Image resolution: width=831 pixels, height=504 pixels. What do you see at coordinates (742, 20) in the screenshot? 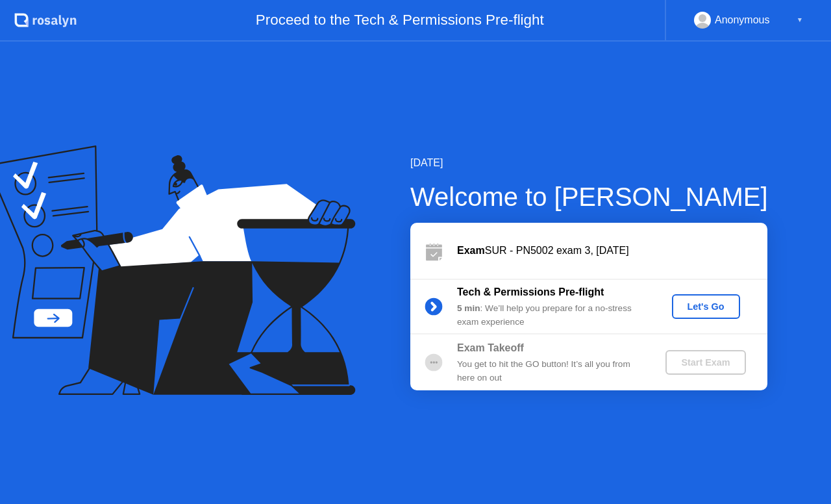
I see `div: Anonymous` at bounding box center [742, 20].